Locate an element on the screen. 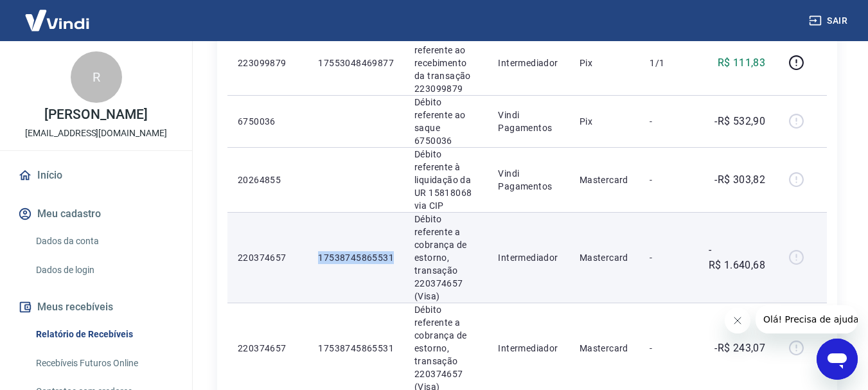 The image size is (868, 390). p: -R$ 1.640,68 is located at coordinates (737, 258).